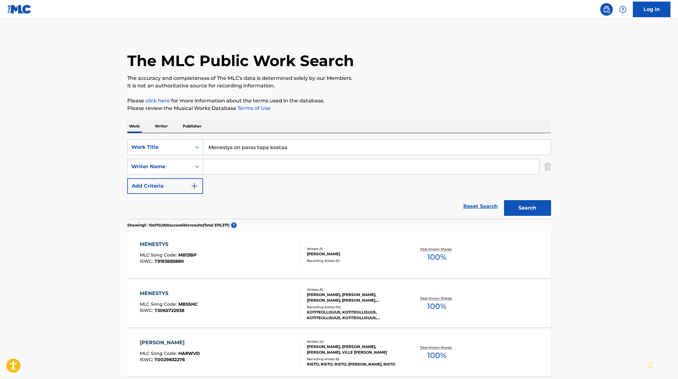  What do you see at coordinates (354, 342) in the screenshot?
I see `div: Writers ( 4 )` at bounding box center [354, 342].